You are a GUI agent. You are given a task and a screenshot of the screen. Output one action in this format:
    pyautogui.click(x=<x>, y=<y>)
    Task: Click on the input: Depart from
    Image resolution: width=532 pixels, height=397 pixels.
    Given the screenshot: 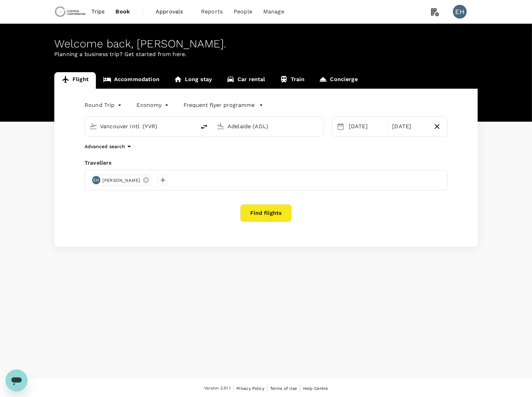 What is the action you would take?
    pyautogui.click(x=140, y=126)
    